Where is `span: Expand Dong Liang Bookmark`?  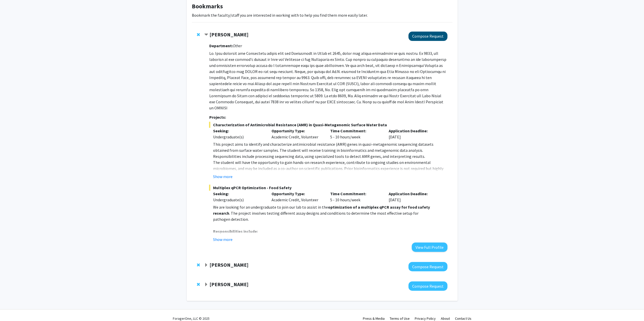
span: Expand Dong Liang Bookmark is located at coordinates (206, 265).